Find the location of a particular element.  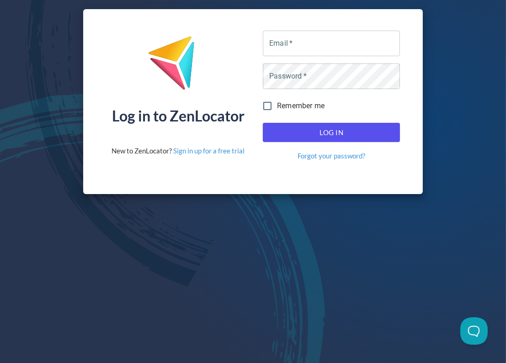

a: Sign in up for a free trial is located at coordinates (209, 151).